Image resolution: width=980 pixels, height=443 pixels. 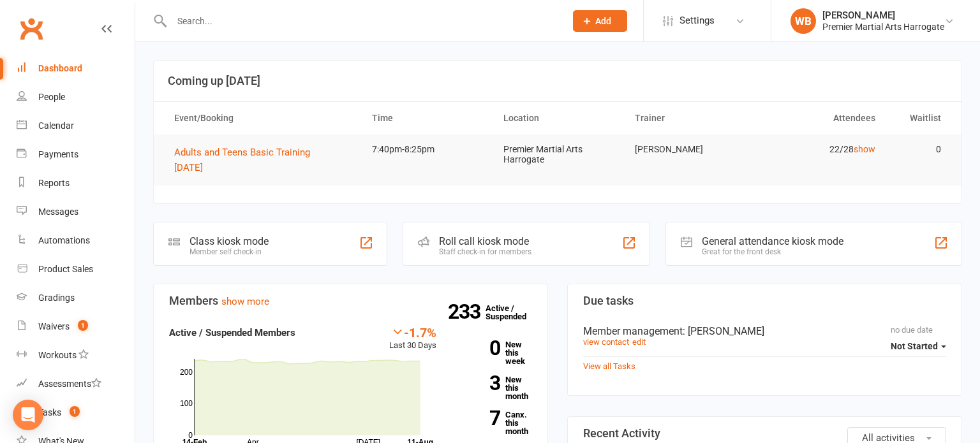 I want to click on h3: Due tasks, so click(x=764, y=301).